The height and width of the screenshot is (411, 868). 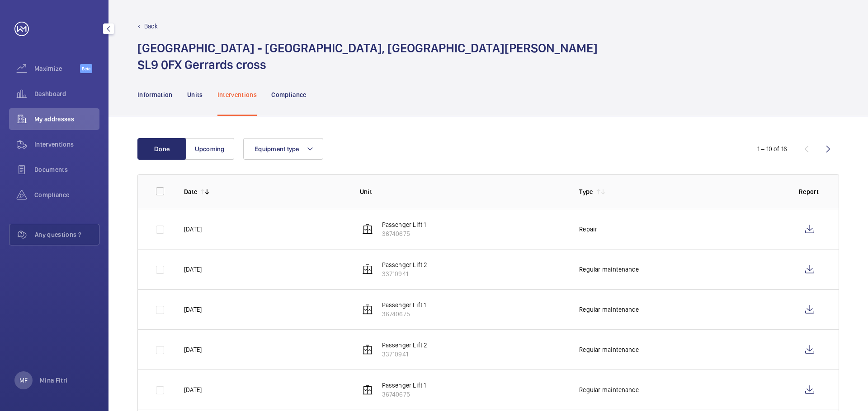 What do you see at coordinates (210, 149) in the screenshot?
I see `button: Upcoming` at bounding box center [210, 149].